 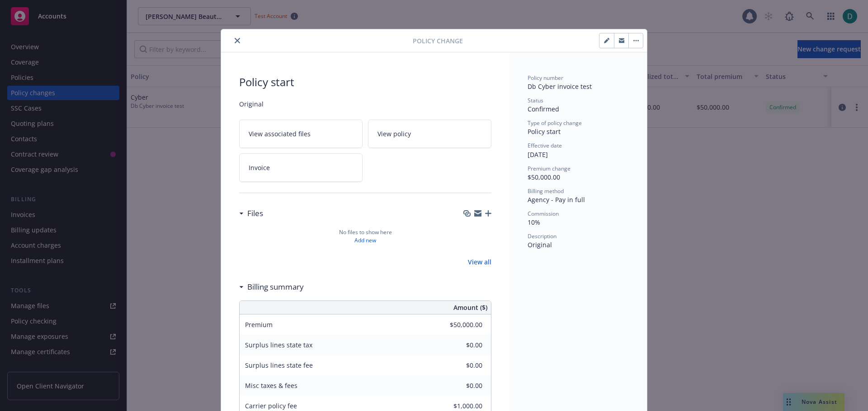 What do you see at coordinates (543, 214) in the screenshot?
I see `span: Commission` at bounding box center [543, 214].